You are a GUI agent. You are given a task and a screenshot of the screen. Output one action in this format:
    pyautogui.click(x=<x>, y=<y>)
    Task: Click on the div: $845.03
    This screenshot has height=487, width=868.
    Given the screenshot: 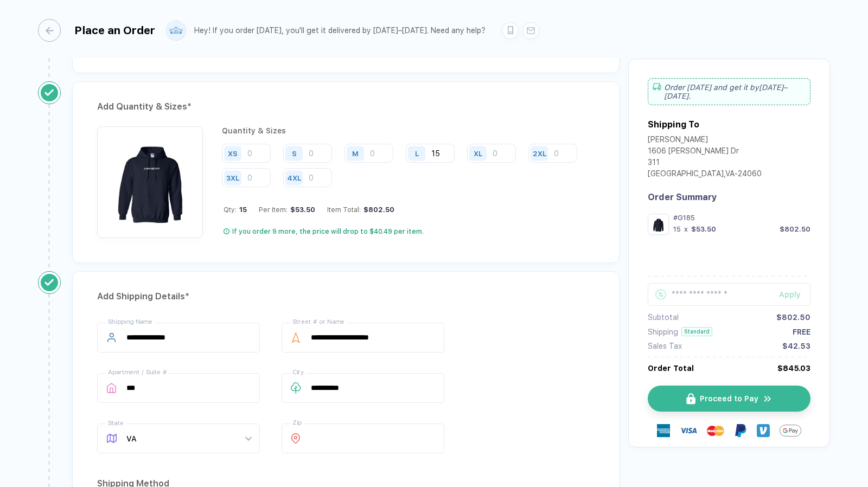 What is the action you would take?
    pyautogui.click(x=794, y=368)
    